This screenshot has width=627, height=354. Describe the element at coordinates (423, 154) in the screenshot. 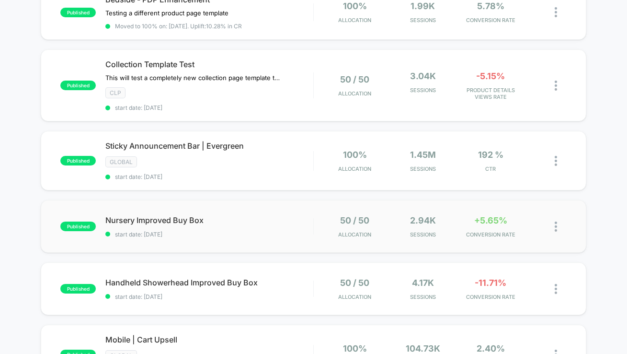

I see `span: 1.45M` at that location.